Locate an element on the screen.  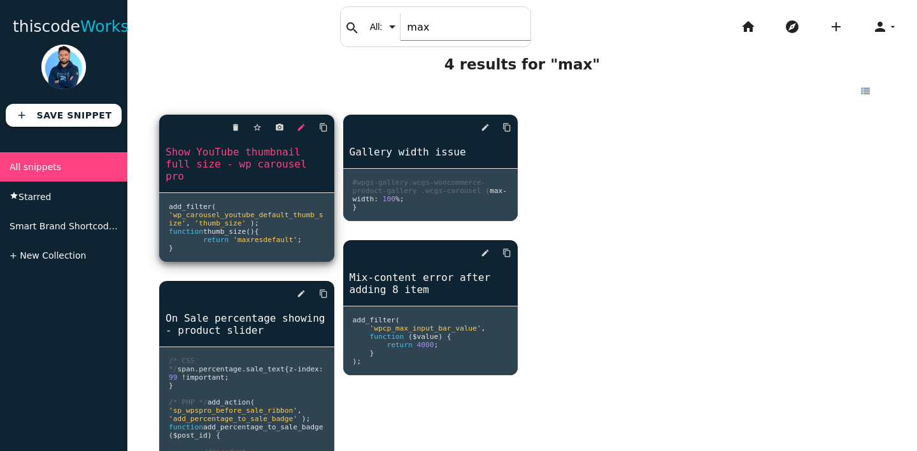
a: On Sale percentage showing - product slider is located at coordinates (247, 324).